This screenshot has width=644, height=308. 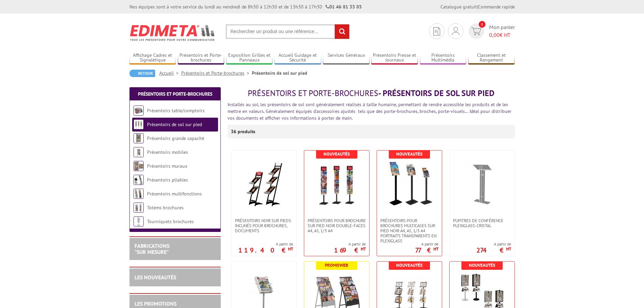 I want to click on p: 119.40 €, so click(x=265, y=250).